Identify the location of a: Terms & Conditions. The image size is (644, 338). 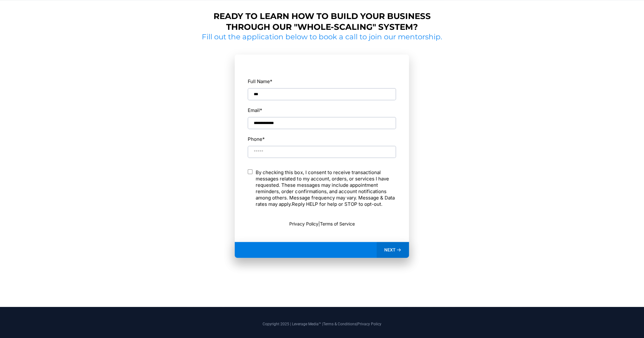
(340, 324).